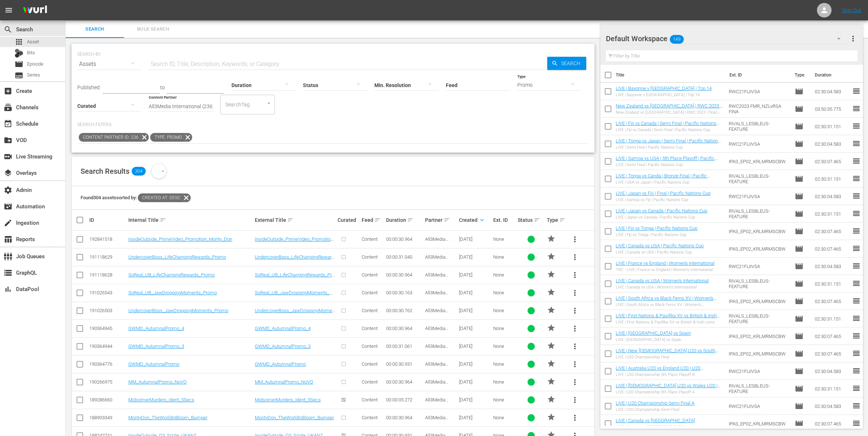 This screenshot has width=868, height=436. What do you see at coordinates (555, 220) in the screenshot?
I see `div: Type` at bounding box center [555, 220].